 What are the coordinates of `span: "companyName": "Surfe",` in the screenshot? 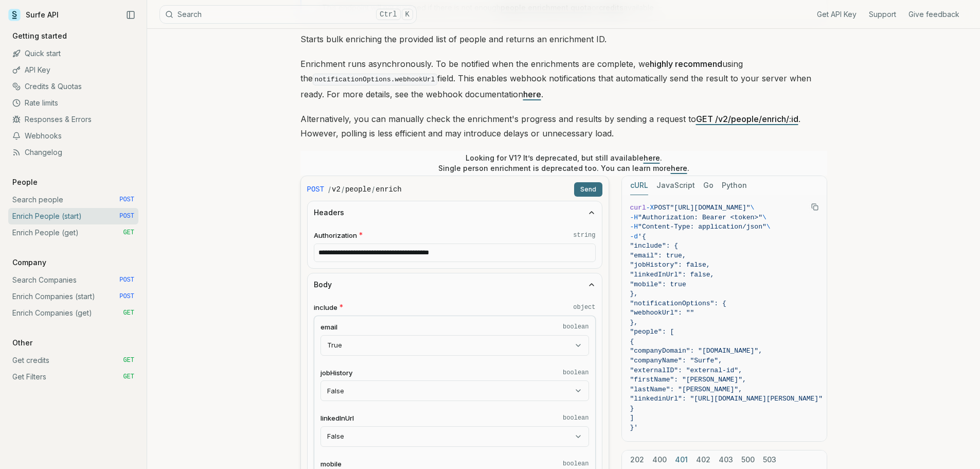 It's located at (676, 360).